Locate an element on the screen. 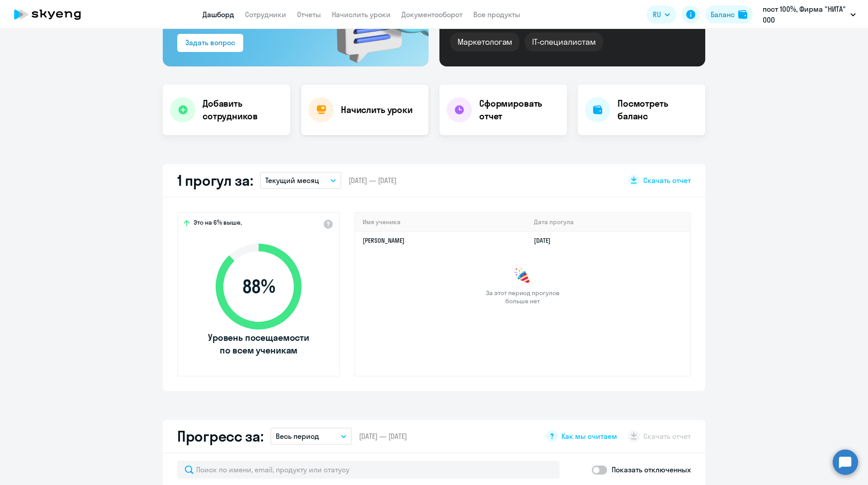 The width and height of the screenshot is (868, 485). div: Маркетологам is located at coordinates (484, 42).